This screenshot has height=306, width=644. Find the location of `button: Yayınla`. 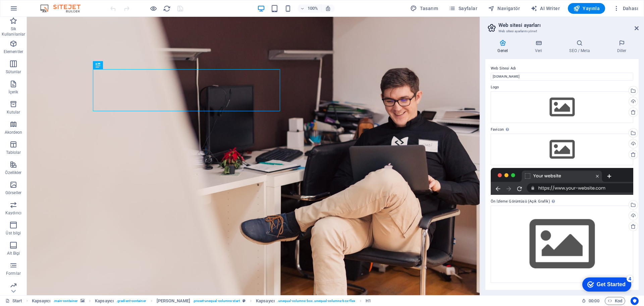

button: Yayınla is located at coordinates (586, 8).